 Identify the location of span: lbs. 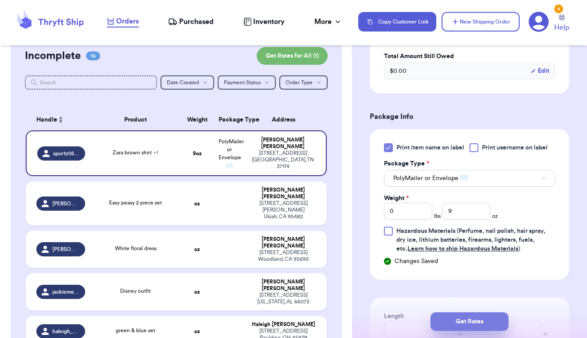
(438, 216).